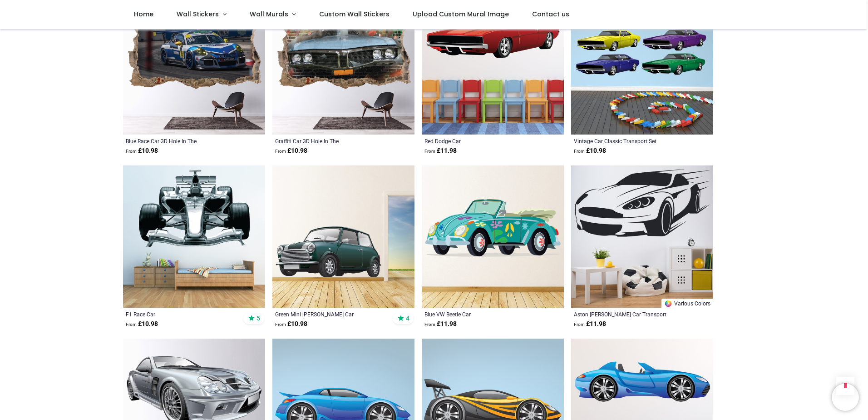 Image resolution: width=868 pixels, height=420 pixels. I want to click on img: F1 Race Car Wall Sticker, so click(194, 236).